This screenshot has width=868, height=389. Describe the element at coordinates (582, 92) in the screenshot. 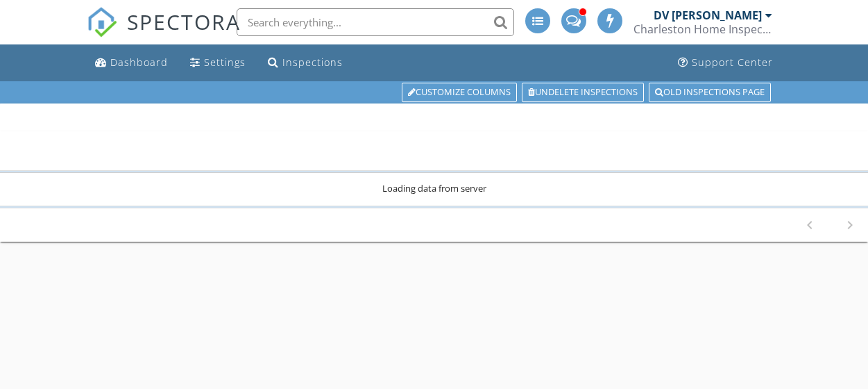

I see `a: Undelete inspections` at that location.